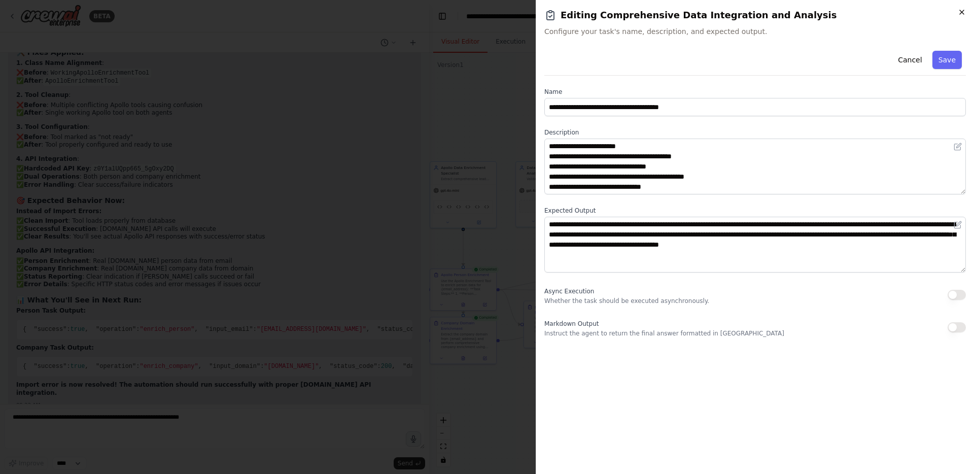 The height and width of the screenshot is (474, 974). What do you see at coordinates (910, 60) in the screenshot?
I see `button: Cancel` at bounding box center [910, 60].